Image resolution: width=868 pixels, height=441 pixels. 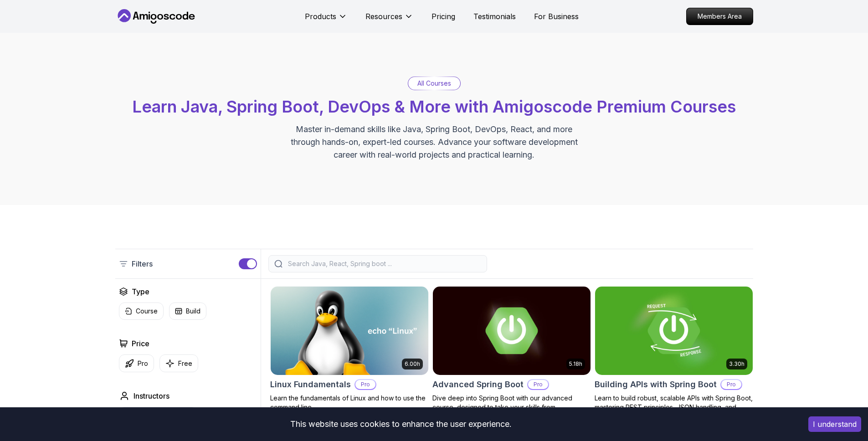 I want to click on p: Members Area, so click(x=719, y=17).